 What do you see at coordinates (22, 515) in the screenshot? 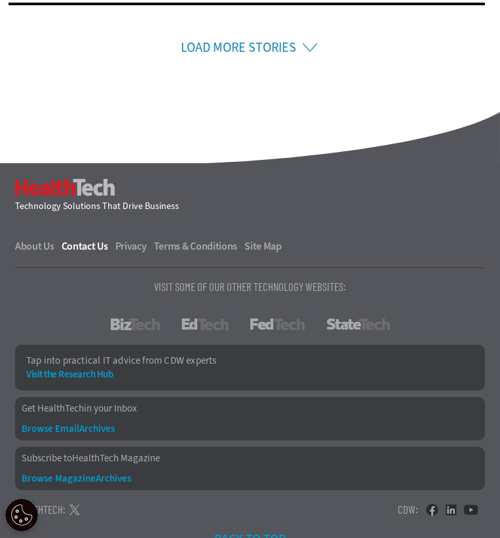
I see `div: Cookie Settings` at bounding box center [22, 515].